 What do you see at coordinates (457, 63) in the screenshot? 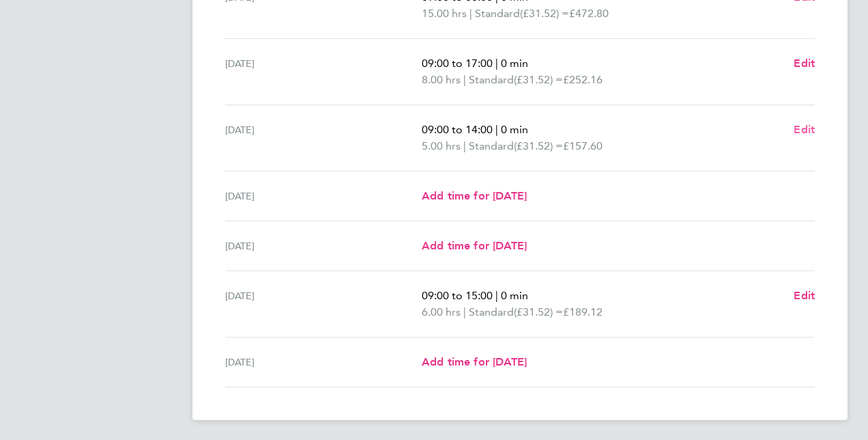
I see `span: 09:00 to 17:00` at bounding box center [457, 63].